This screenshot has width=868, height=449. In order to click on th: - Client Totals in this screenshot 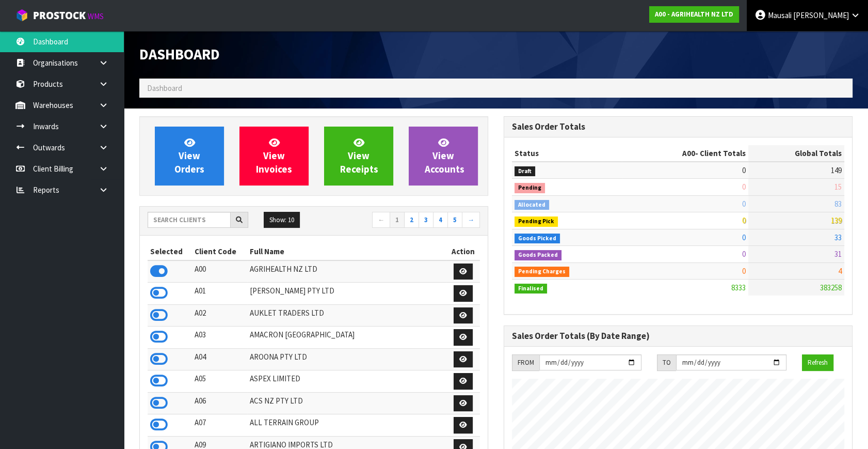, I will do `click(685, 153)`.